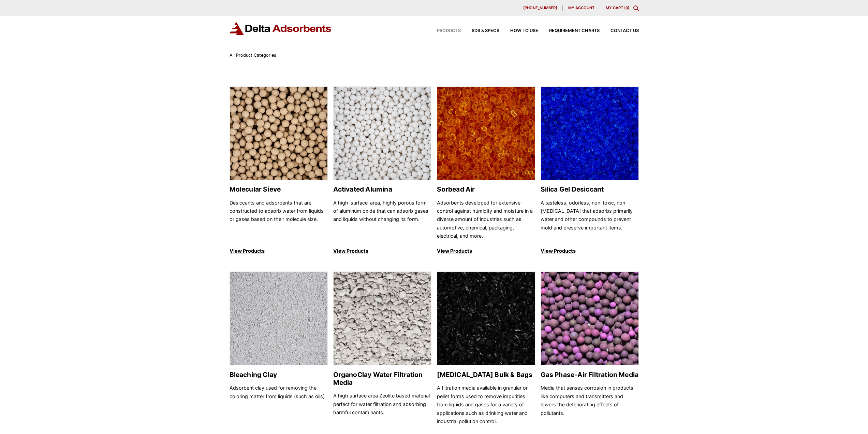  Describe the element at coordinates (590, 189) in the screenshot. I see `h2: Silica Gel Desiccant` at that location.